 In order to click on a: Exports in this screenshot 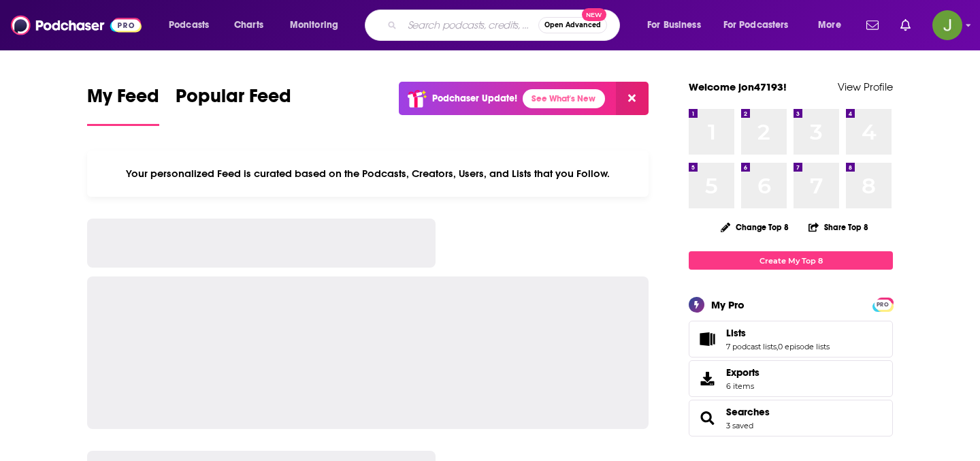, I will do `click(790, 379)`.